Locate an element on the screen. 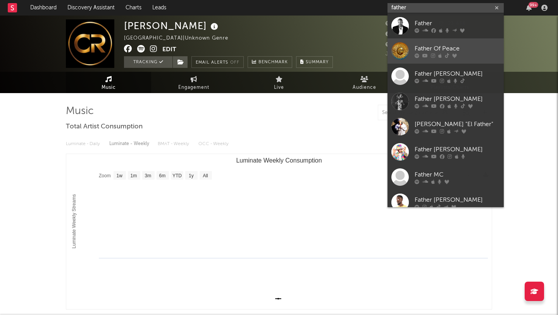 This screenshot has width=558, height=315. a: Father Of Peace is located at coordinates (446, 51).